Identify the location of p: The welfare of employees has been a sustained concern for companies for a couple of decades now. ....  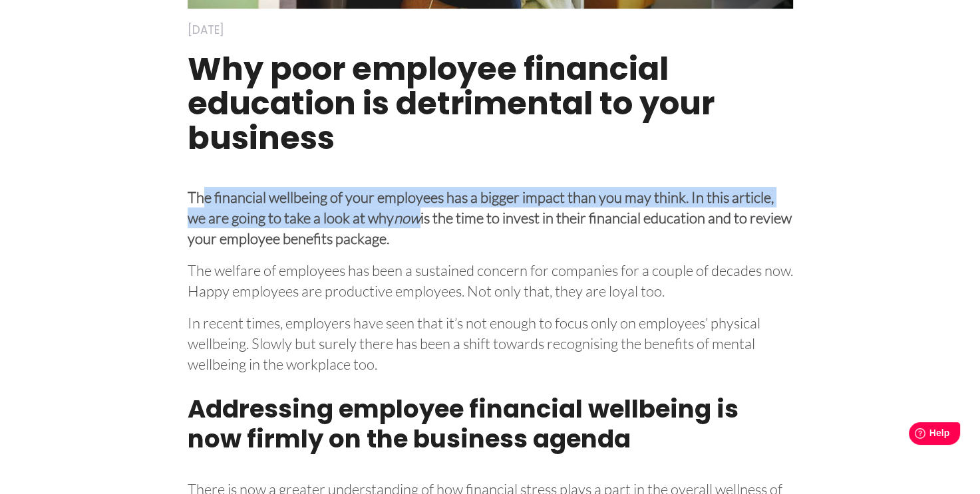
(490, 278).